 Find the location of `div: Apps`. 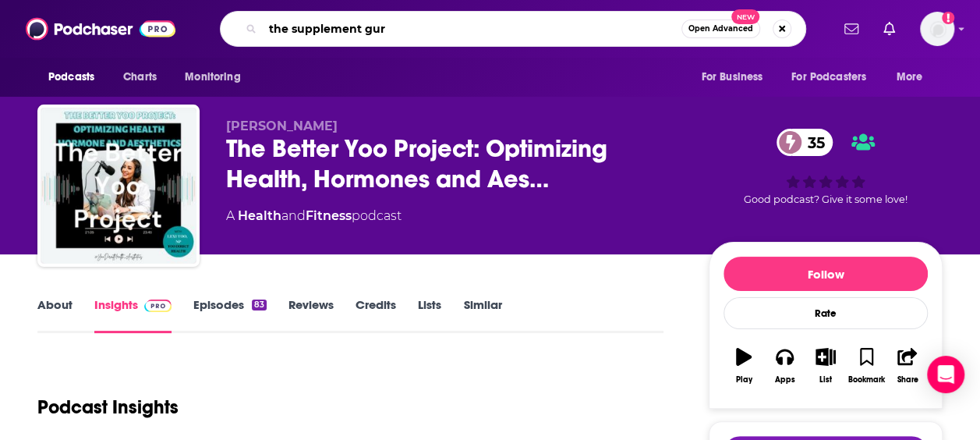

div: Apps is located at coordinates (785, 380).